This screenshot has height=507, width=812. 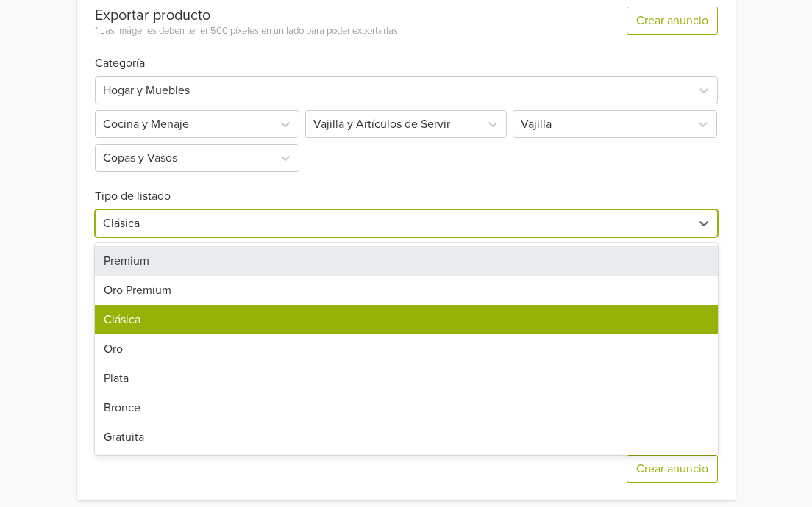 I want to click on div: Premium, so click(x=406, y=261).